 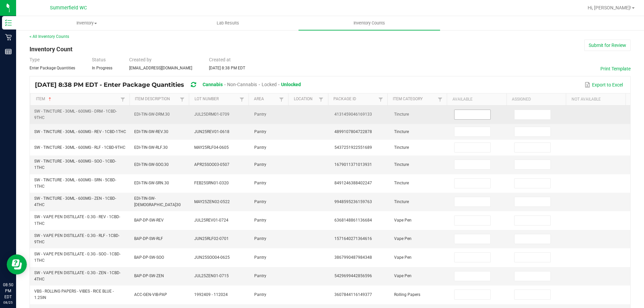 What do you see at coordinates (75, 164) in the screenshot?
I see `span: SW - TINCTURE - 30ML - 600MG - SOO - 1CBD-1THC` at bounding box center [75, 164].